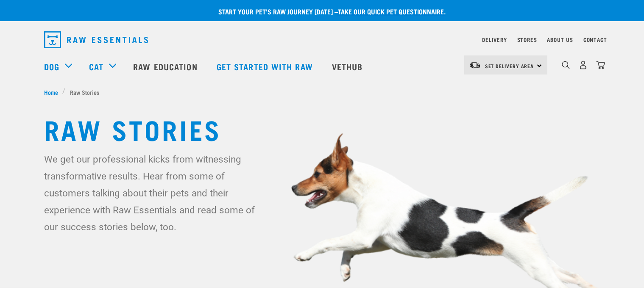 This screenshot has width=644, height=298. Describe the element at coordinates (96, 67) in the screenshot. I see `a: Cat` at that location.